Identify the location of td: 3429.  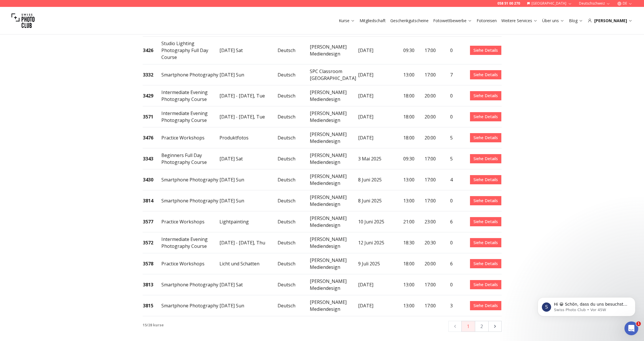
(152, 96).